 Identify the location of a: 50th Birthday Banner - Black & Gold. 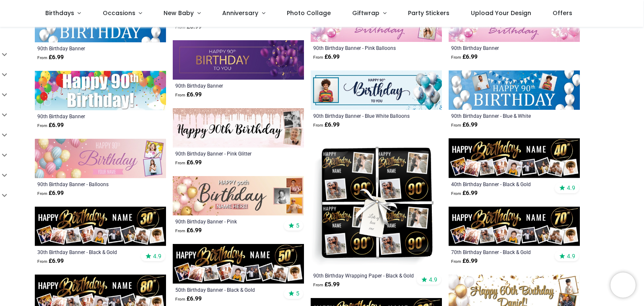
(226, 290).